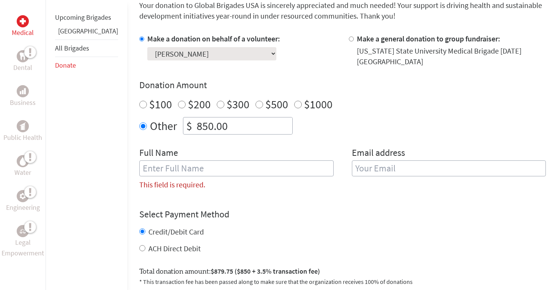  Describe the element at coordinates (23, 201) in the screenshot. I see `a: EngineeringEngineering` at that location.